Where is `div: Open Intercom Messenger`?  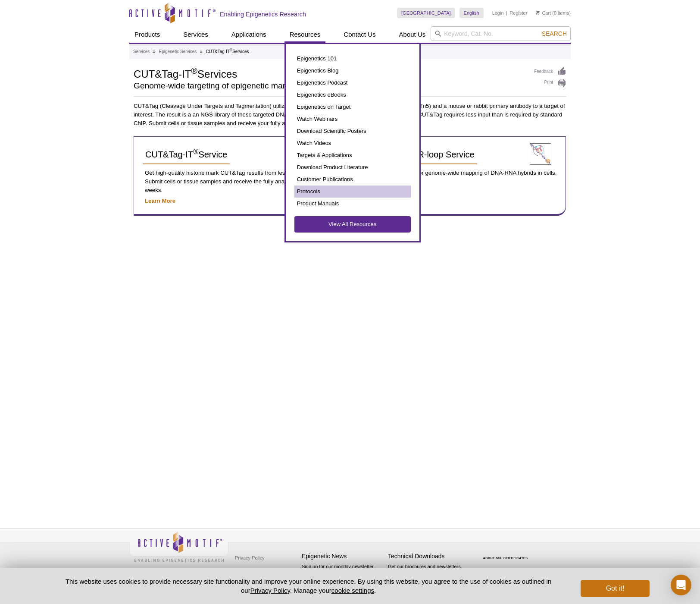
div: Open Intercom Messenger is located at coordinates (681, 585).